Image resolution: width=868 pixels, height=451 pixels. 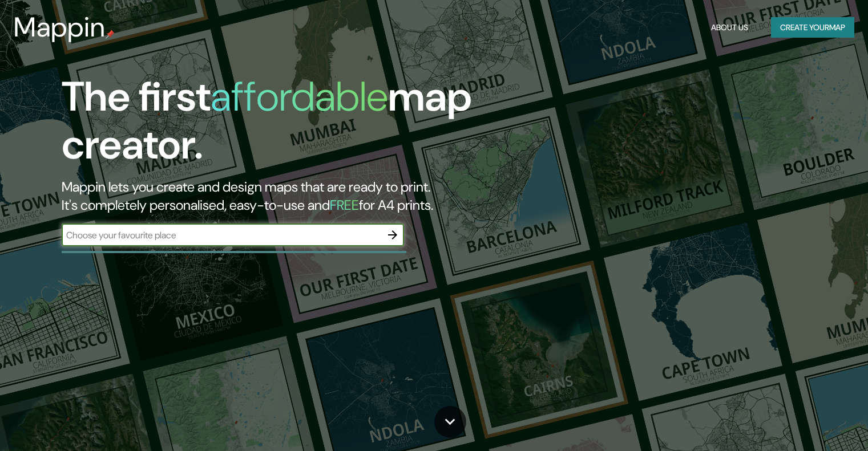 I want to click on input: Choose your favourite place, so click(x=221, y=235).